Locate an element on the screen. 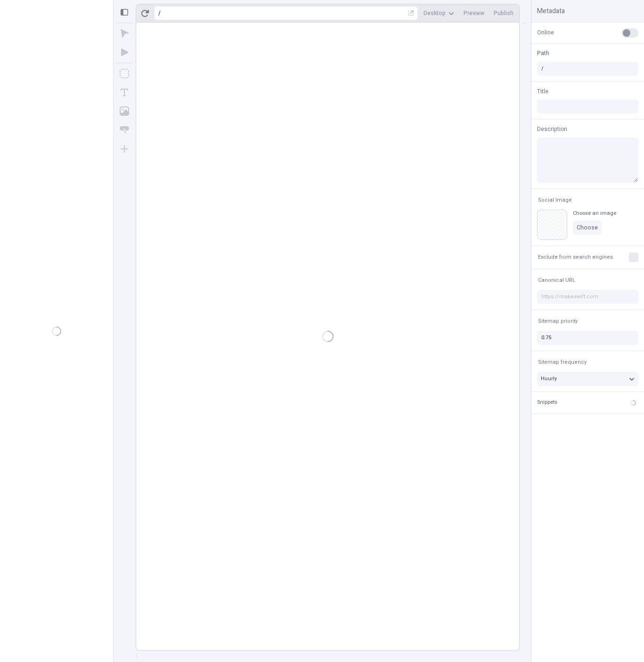  span: Preview is located at coordinates (474, 13).